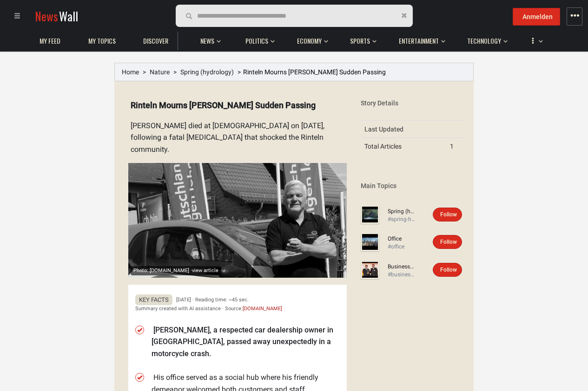 The width and height of the screenshot is (588, 391). I want to click on div: Main Topics, so click(414, 186).